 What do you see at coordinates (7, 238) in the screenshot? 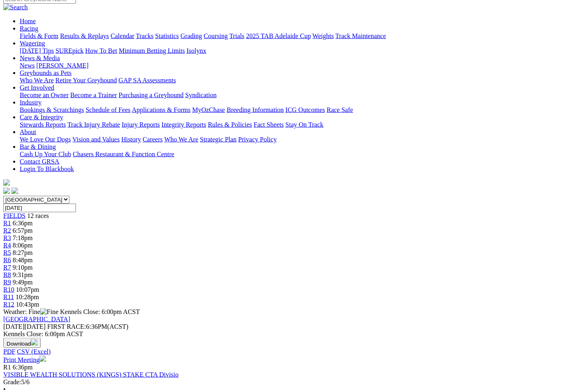
I see `span: R3` at bounding box center [7, 238].